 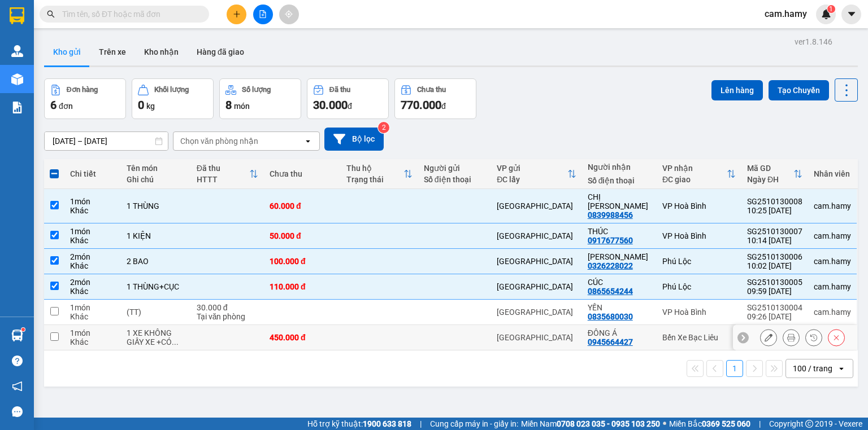 What do you see at coordinates (375, 179) in the screenshot?
I see `div: Trạng thái` at bounding box center [375, 179].